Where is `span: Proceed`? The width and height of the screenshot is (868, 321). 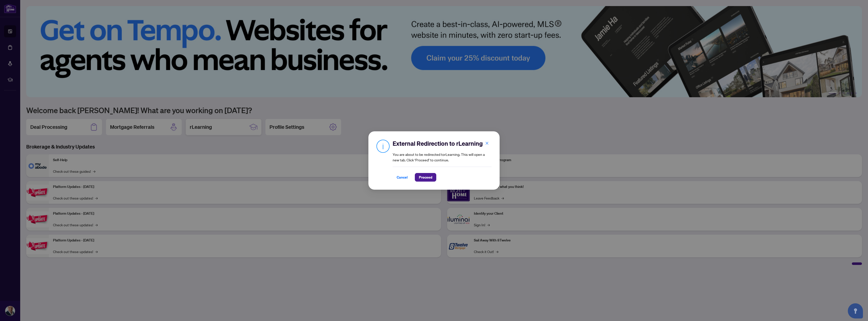 span: Proceed is located at coordinates (426, 177).